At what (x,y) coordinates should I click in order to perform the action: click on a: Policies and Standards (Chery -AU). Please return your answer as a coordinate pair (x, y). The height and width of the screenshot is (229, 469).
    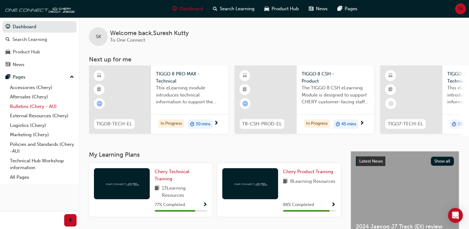
    Looking at the image, I should click on (42, 147).